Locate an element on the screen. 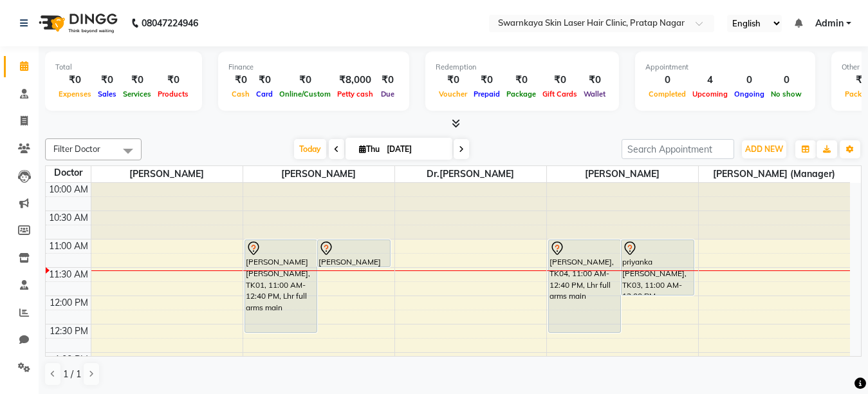 Image resolution: width=868 pixels, height=394 pixels. span: Wallet is located at coordinates (595, 94).